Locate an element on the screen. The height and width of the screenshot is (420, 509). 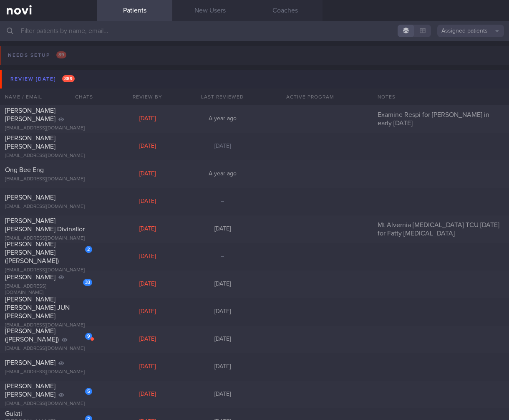
div: Chats is located at coordinates (81, 97).